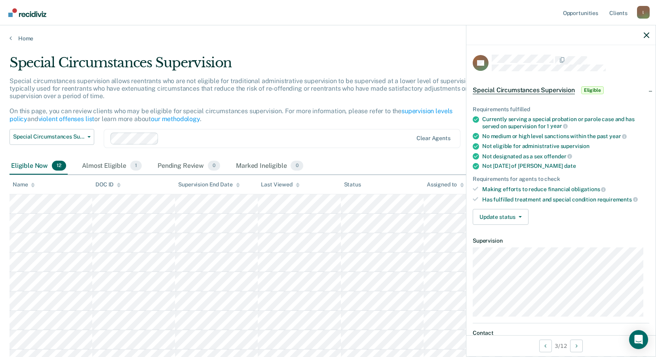 The height and width of the screenshot is (357, 656). Describe the element at coordinates (592, 90) in the screenshot. I see `span: Eligible` at that location.